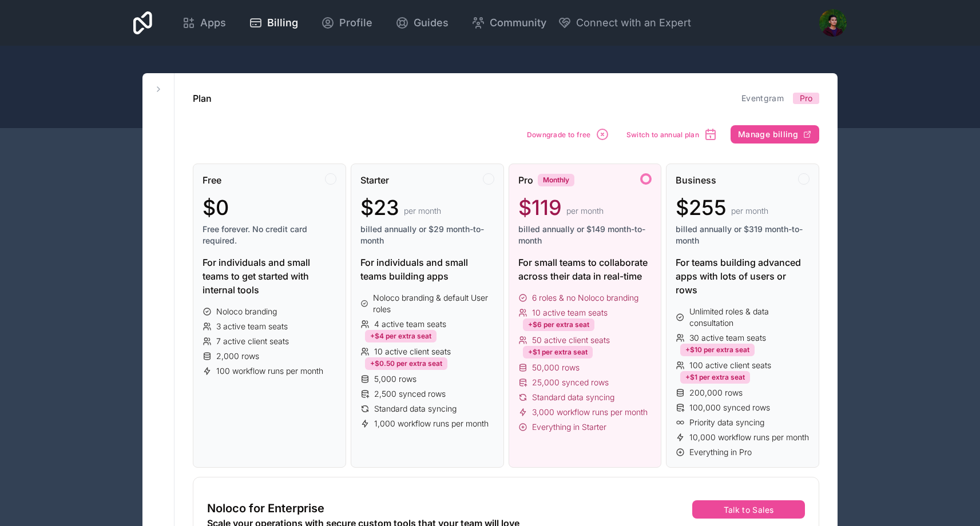 This screenshot has height=526, width=980. Describe the element at coordinates (247, 312) in the screenshot. I see `span: Noloco branding` at that location.